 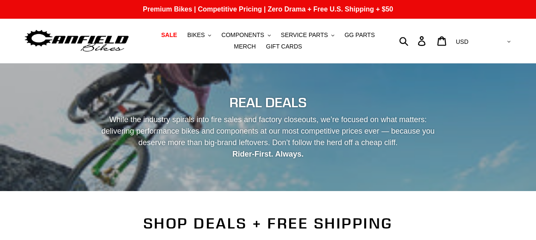 I want to click on a: GG PARTS, so click(x=359, y=35).